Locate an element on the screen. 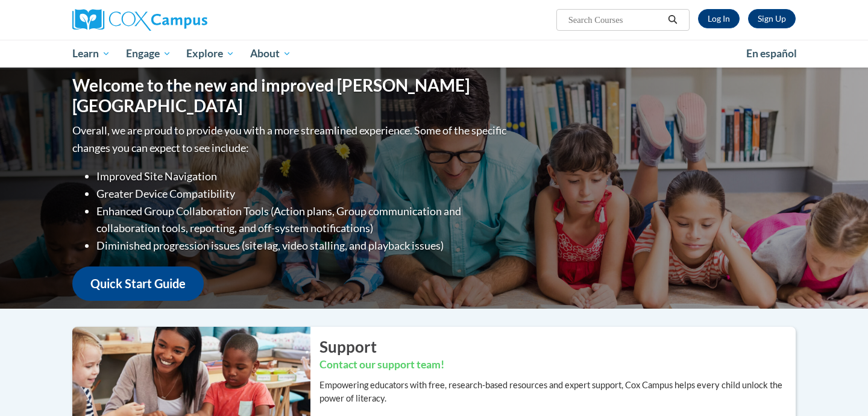 The height and width of the screenshot is (416, 868). div: Main menu is located at coordinates (434, 54).